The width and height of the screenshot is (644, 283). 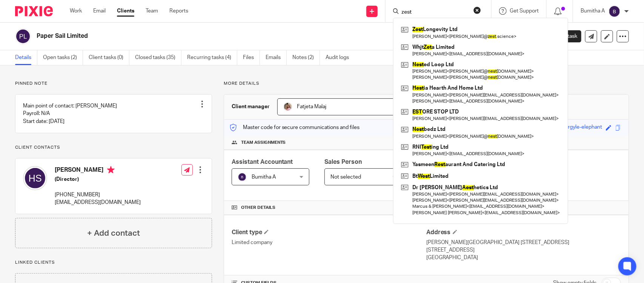 What do you see at coordinates (264, 177) in the screenshot?
I see `span: Bumitha A` at bounding box center [264, 177].